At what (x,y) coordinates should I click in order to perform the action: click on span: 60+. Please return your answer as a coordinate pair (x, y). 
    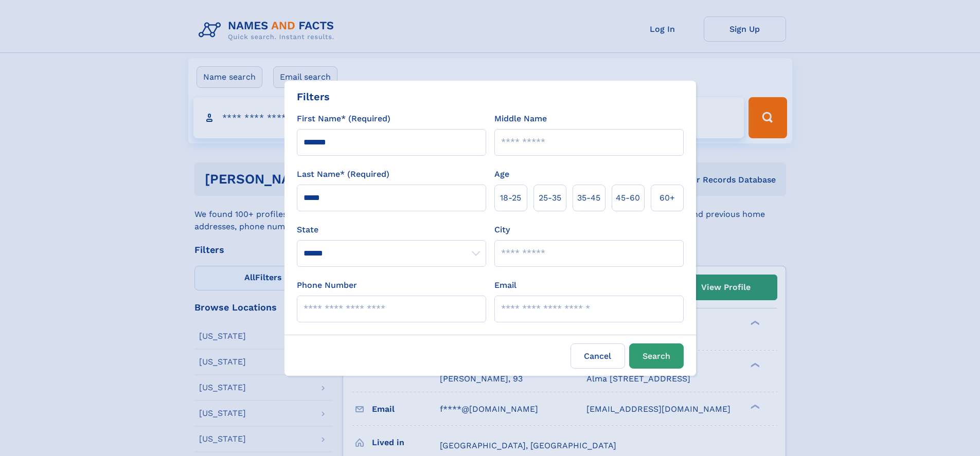
    Looking at the image, I should click on (667, 198).